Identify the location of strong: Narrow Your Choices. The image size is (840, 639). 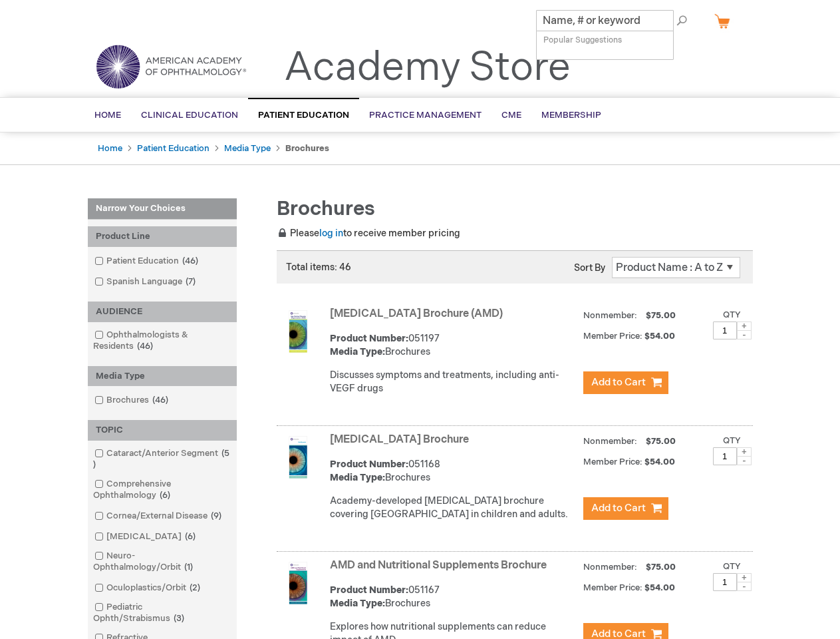
(163, 209).